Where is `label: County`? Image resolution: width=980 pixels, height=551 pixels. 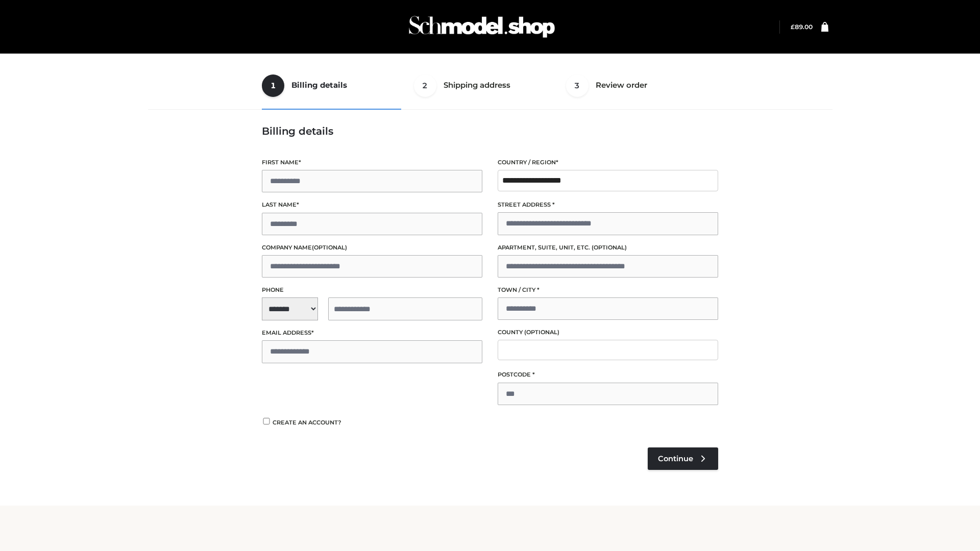
label: County is located at coordinates (608, 332).